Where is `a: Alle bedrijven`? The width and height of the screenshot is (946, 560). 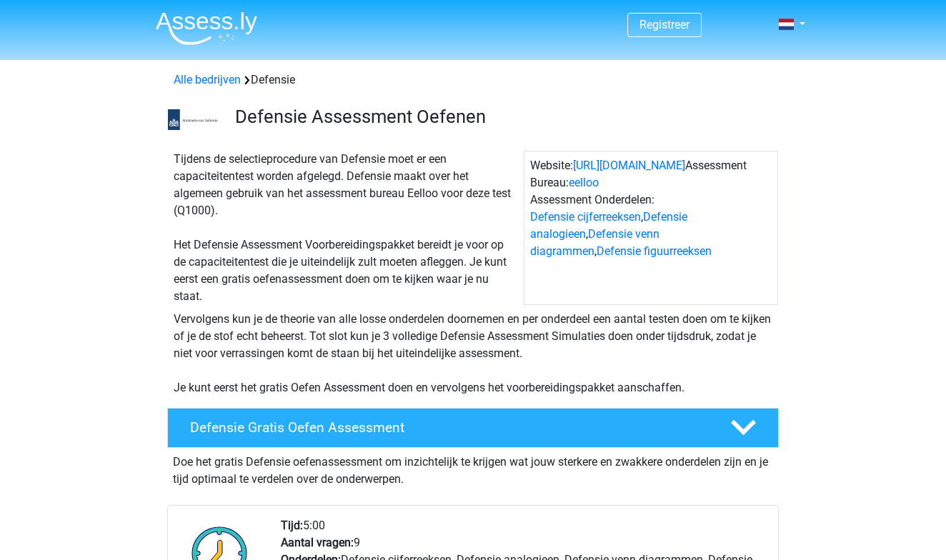
a: Alle bedrijven is located at coordinates (207, 79).